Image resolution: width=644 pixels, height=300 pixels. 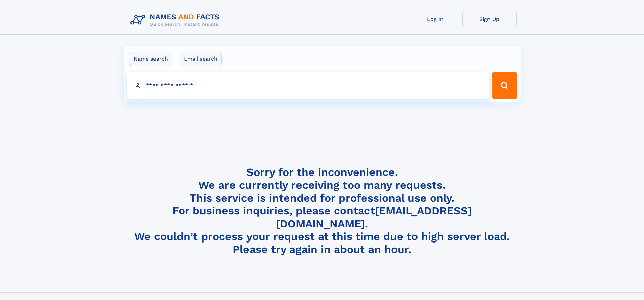 I want to click on a: Sign Up, so click(x=489, y=19).